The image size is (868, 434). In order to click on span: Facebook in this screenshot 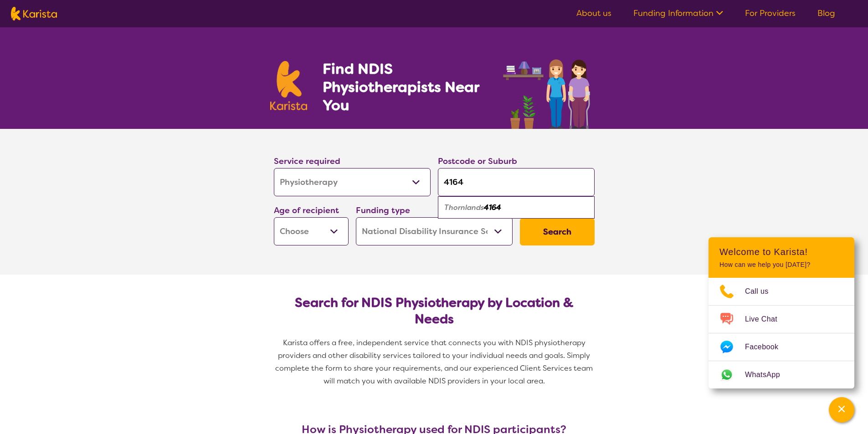, I will do `click(767, 347)`.